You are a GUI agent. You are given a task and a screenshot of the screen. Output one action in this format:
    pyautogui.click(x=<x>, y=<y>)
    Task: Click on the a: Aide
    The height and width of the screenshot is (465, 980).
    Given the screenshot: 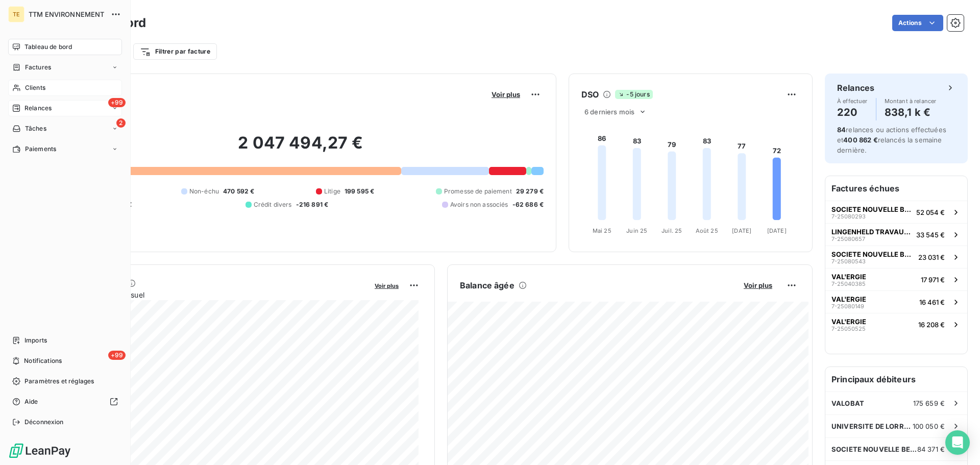 What is the action you would take?
    pyautogui.click(x=65, y=402)
    